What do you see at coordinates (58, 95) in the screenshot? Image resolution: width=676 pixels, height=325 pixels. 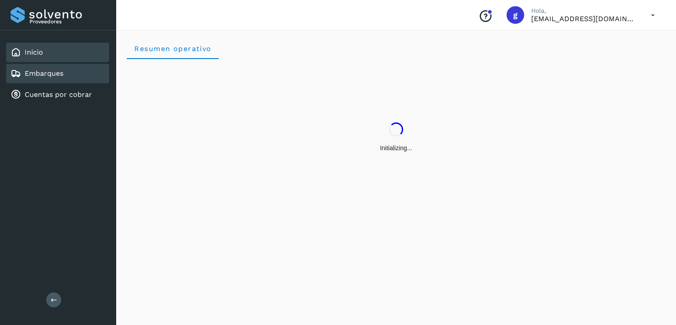 I see `div: Cuentas por cobrar` at bounding box center [58, 95].